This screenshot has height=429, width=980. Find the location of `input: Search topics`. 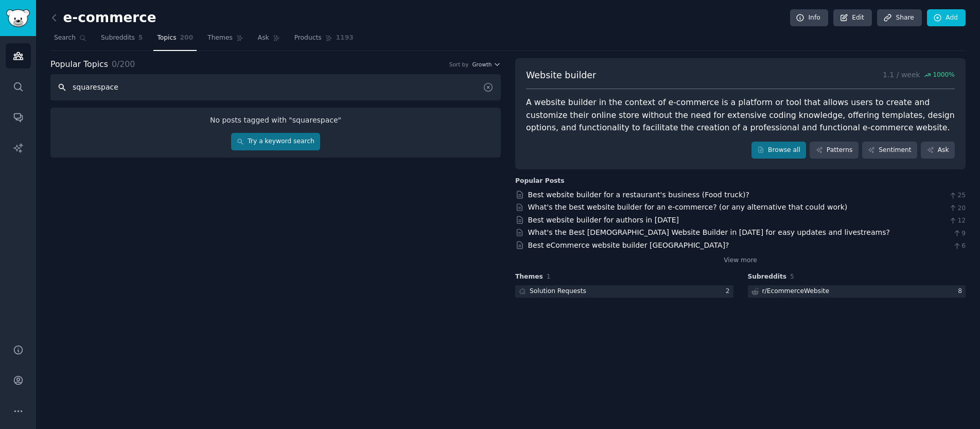

input: Search topics is located at coordinates (275, 87).